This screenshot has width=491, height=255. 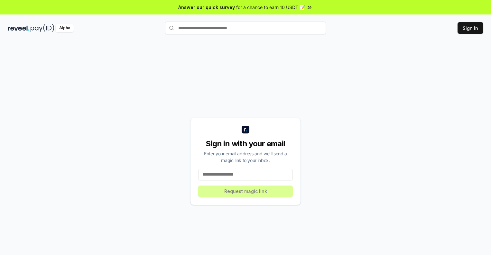 I want to click on div: Enter your email address and we’ll send a magic link to your inbox., so click(x=246, y=157).